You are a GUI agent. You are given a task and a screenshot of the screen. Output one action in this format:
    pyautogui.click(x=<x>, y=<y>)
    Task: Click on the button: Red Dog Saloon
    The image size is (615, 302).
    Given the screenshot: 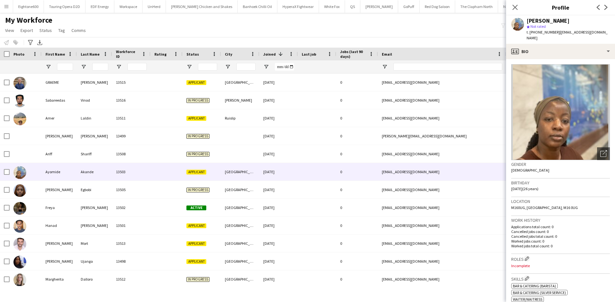 What is the action you would take?
    pyautogui.click(x=437, y=6)
    